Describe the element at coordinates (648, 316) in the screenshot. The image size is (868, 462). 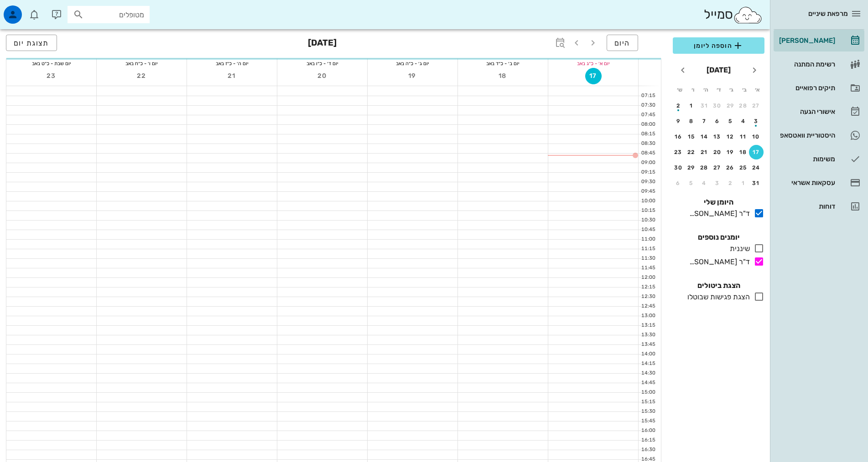
I see `div: 13:00` at that location.